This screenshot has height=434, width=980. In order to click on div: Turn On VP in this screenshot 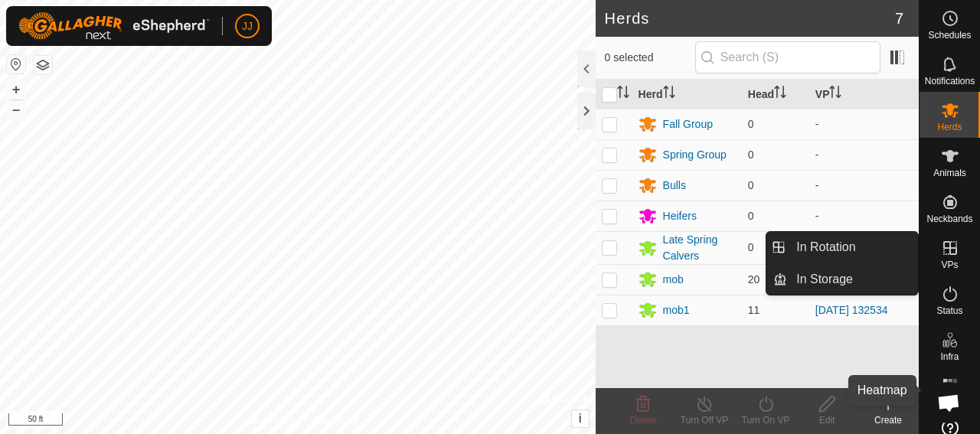, I will do `click(765, 421)`.